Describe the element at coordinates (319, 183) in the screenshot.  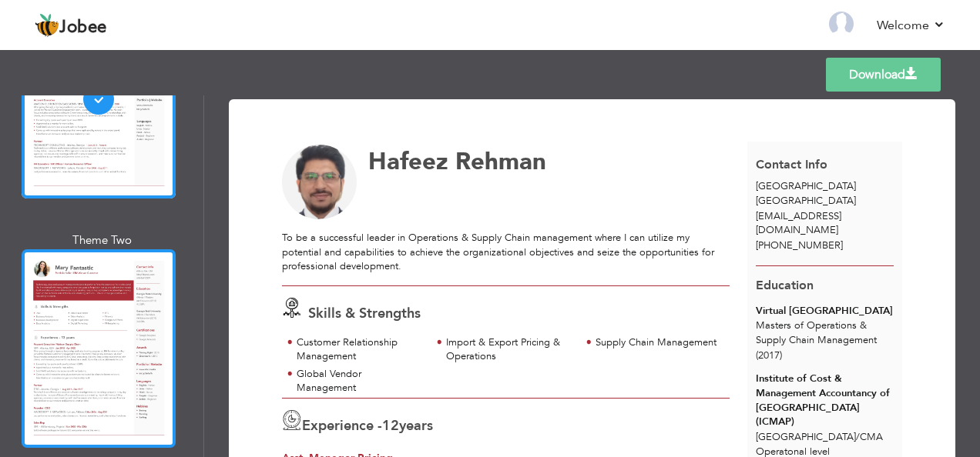
I see `img: No image` at that location.